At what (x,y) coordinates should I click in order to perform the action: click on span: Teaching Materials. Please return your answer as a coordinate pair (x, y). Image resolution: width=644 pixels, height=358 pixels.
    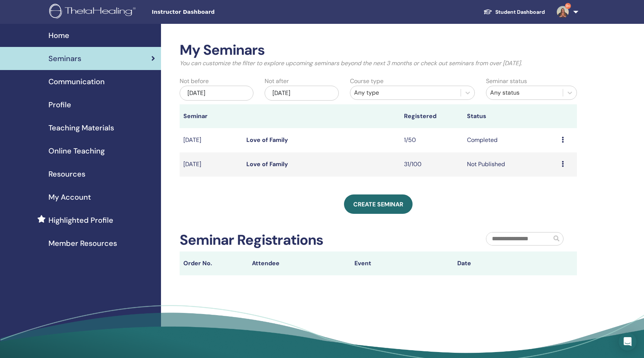
    Looking at the image, I should click on (81, 127).